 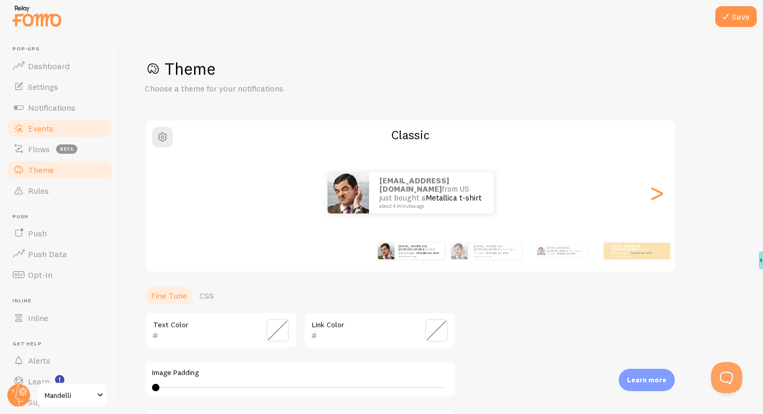 What do you see at coordinates (40, 128) in the screenshot?
I see `span: Events` at bounding box center [40, 128].